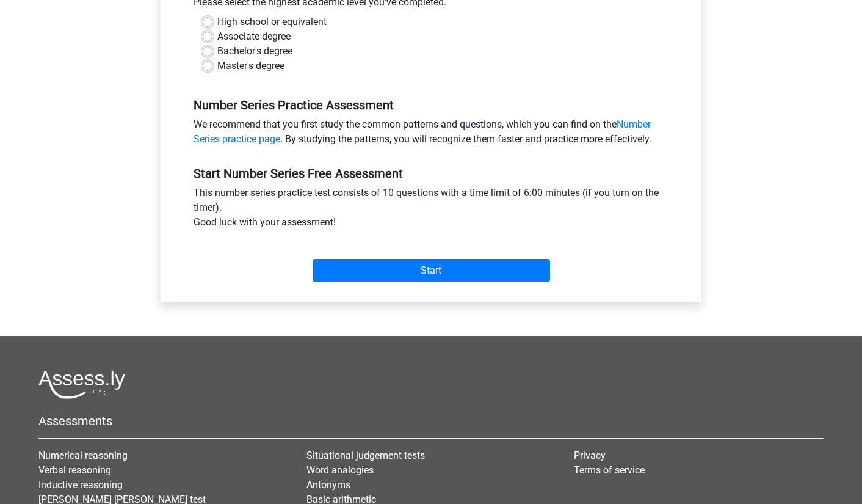 This screenshot has width=862, height=504. Describe the element at coordinates (610, 470) in the screenshot. I see `a: Terms of service` at that location.